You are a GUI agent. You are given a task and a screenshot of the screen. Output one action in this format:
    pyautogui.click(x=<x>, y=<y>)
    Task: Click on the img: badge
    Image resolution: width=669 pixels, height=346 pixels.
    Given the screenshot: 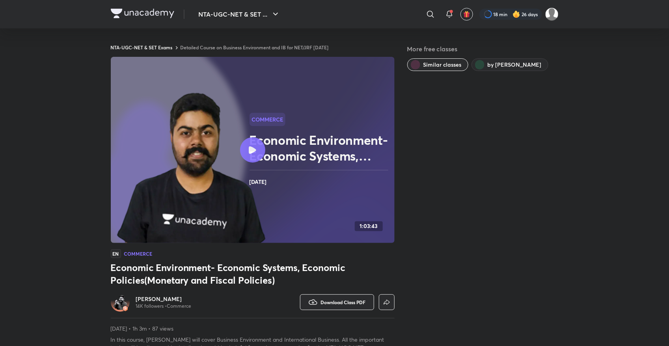 What is the action you would take?
    pyautogui.click(x=125, y=308)
    